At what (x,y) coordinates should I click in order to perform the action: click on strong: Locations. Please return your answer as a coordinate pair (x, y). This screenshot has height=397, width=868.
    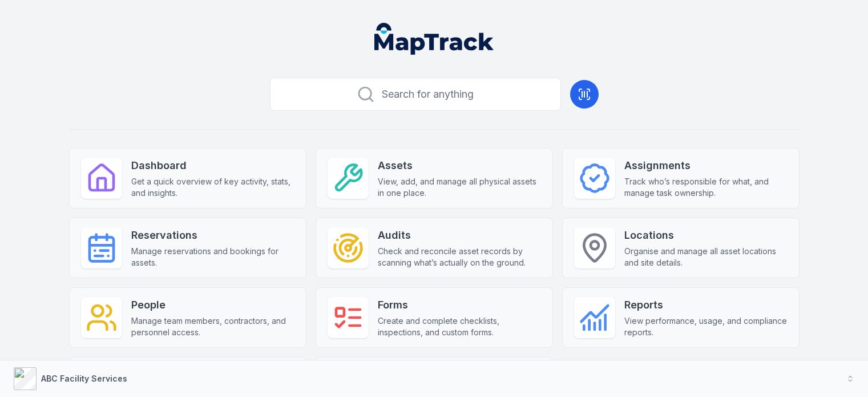
    Looking at the image, I should click on (706, 236).